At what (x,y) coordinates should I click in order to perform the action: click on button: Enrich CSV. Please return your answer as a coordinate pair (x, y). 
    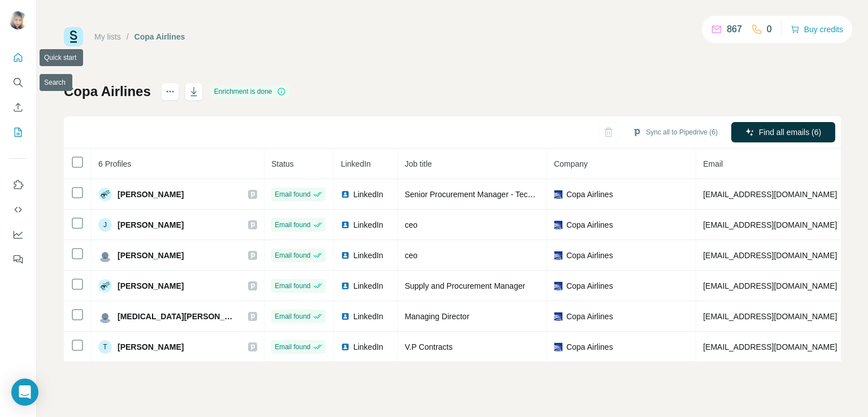
    Looking at the image, I should click on (18, 108).